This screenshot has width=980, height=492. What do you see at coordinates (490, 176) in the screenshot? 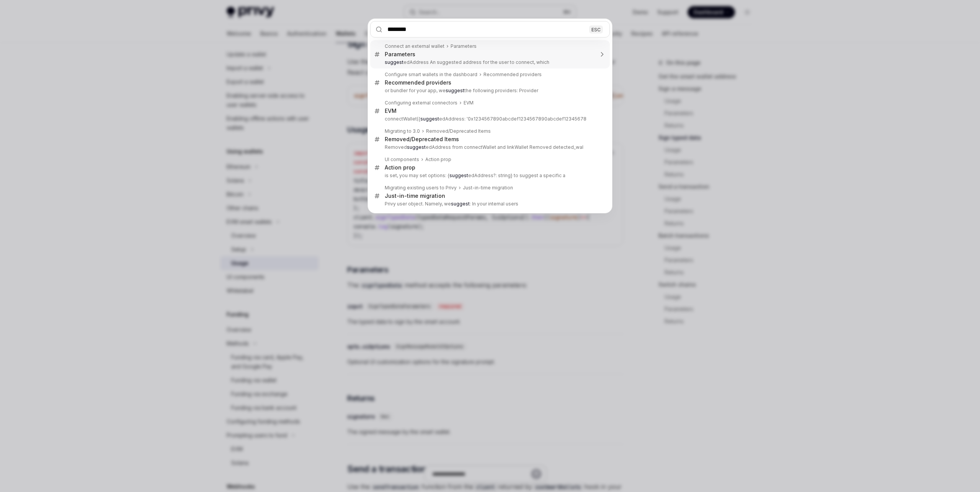
I see `p: is set, you may set options: { edAddress?: string} to suggest a specific a` at bounding box center [490, 176].